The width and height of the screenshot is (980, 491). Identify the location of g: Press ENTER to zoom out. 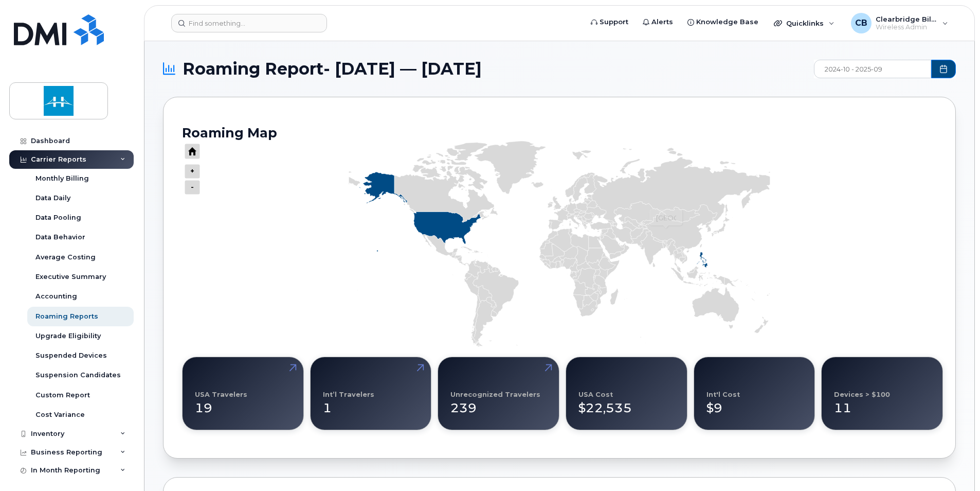
(193, 172).